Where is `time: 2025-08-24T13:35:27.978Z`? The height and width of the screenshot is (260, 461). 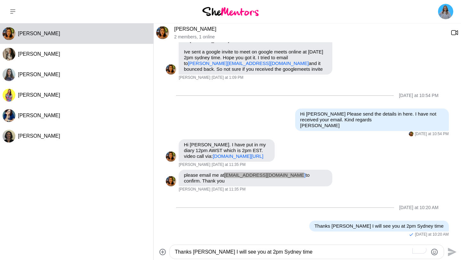 time: 2025-08-24T13:35:27.978Z is located at coordinates (229, 165).